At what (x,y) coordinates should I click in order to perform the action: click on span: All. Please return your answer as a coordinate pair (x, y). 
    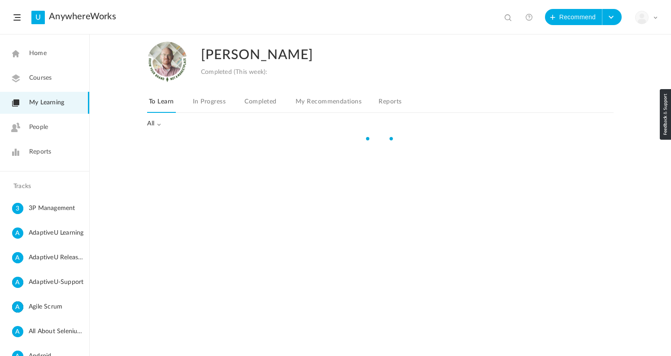
    Looking at the image, I should click on (154, 124).